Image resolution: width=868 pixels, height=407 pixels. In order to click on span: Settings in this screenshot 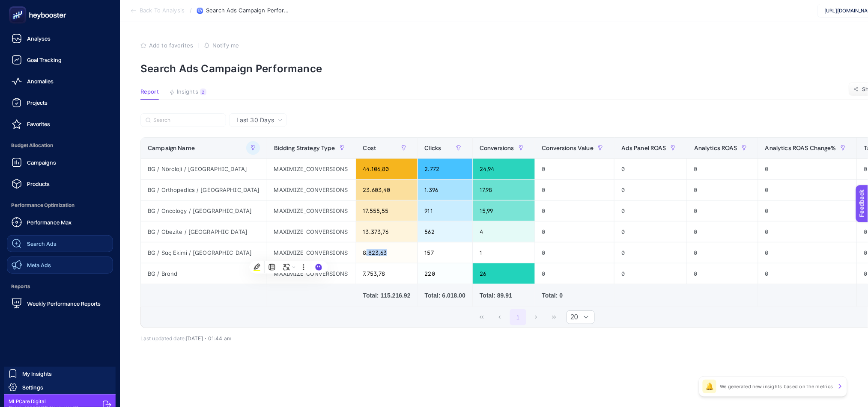, I will do `click(33, 388)`.